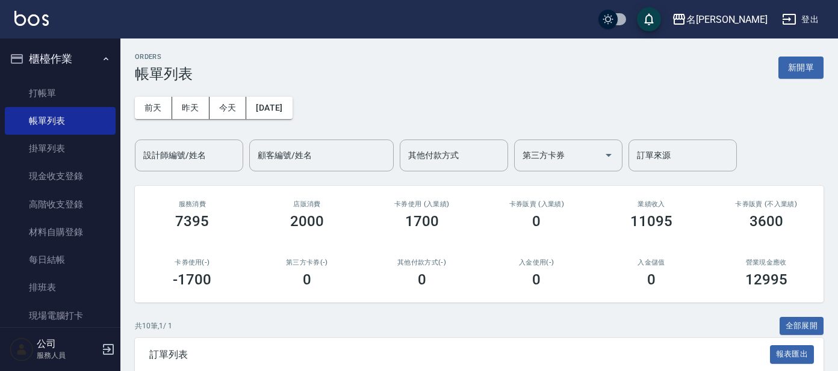 This screenshot has height=371, width=838. What do you see at coordinates (792, 354) in the screenshot?
I see `button: 報表匯出` at bounding box center [792, 354].